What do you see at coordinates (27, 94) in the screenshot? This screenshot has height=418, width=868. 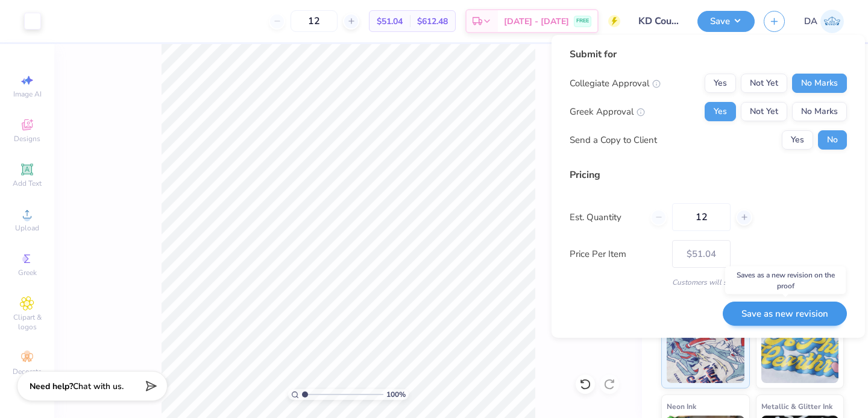 I see `span: Image AI` at bounding box center [27, 94].